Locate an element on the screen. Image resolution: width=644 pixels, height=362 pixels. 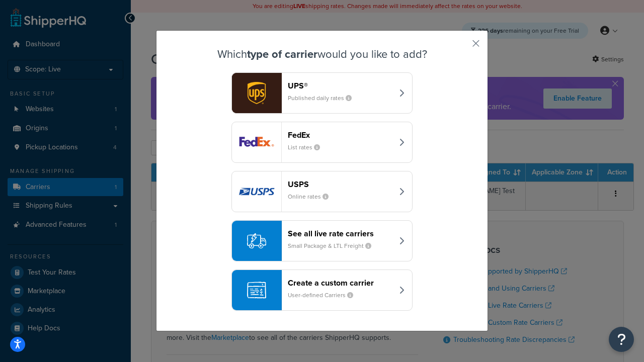
header: See all live rate carriers is located at coordinates (341, 233).